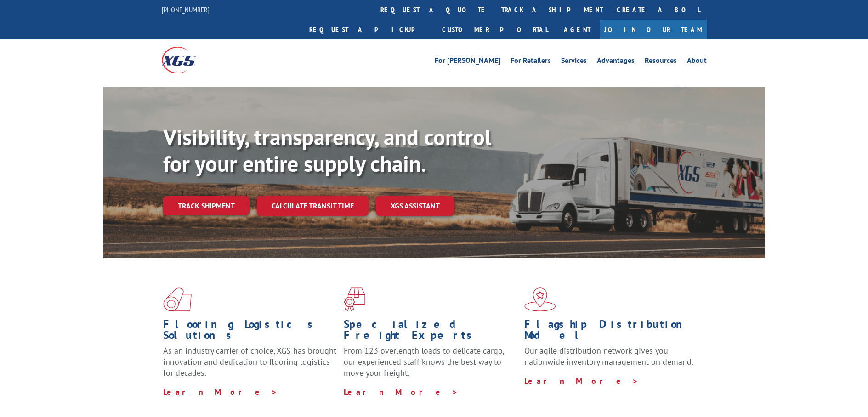  Describe the element at coordinates (531, 62) in the screenshot. I see `a: For Retailers` at that location.